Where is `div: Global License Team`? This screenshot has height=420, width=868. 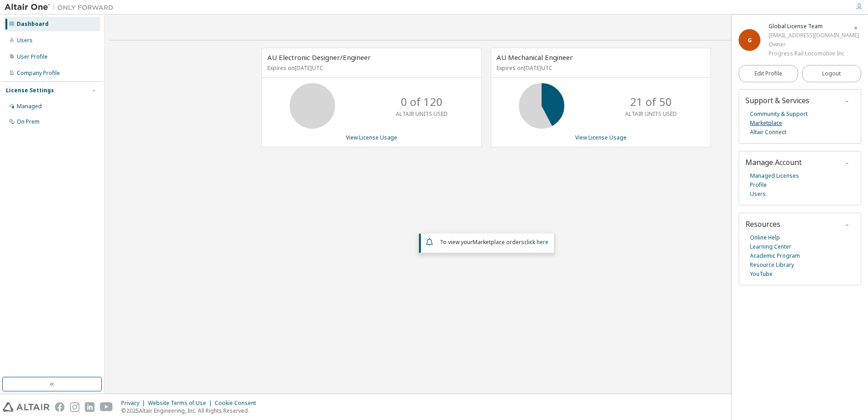
div: Global License Team is located at coordinates (814, 26).